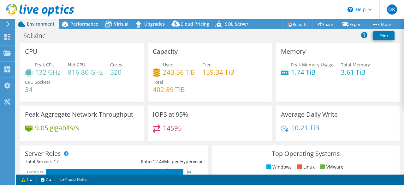  Describe the element at coordinates (35, 172) in the screenshot. I see `text: Guest VM` at that location.